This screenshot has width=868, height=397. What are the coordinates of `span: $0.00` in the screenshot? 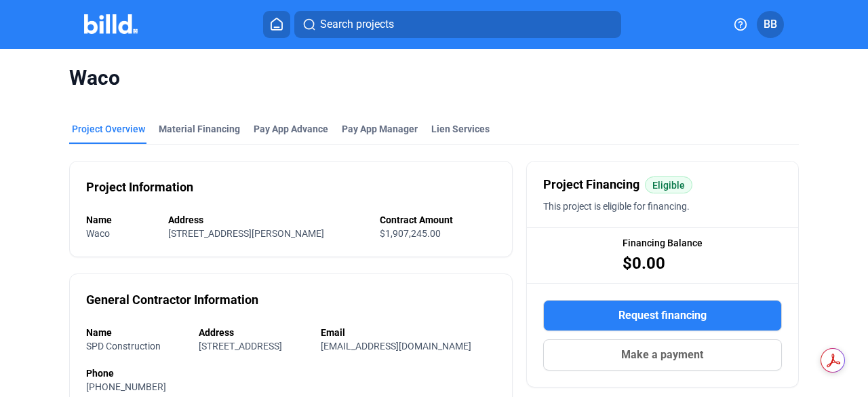 It's located at (643, 263).